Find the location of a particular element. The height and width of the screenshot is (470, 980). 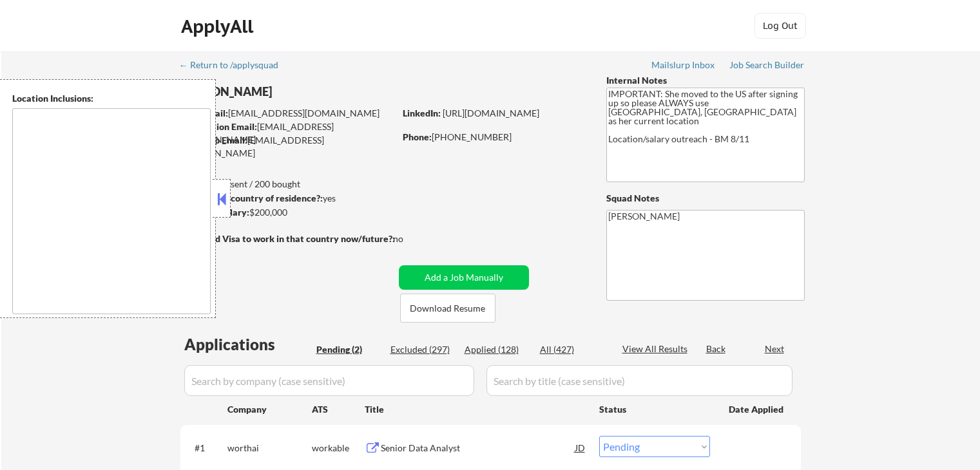

div: ← Return to /applysquad is located at coordinates (235, 65).